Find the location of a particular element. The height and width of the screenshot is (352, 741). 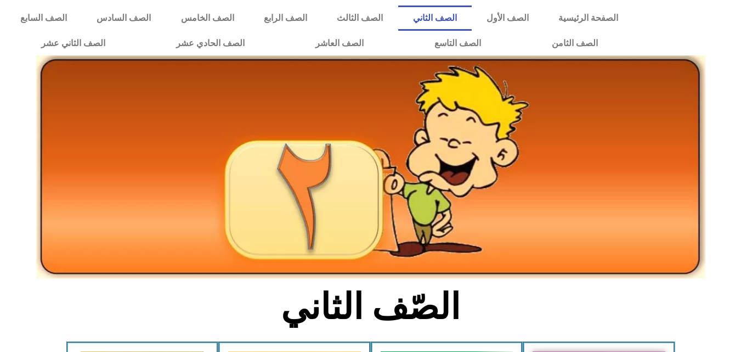

a: الصف السادس is located at coordinates (123, 18).